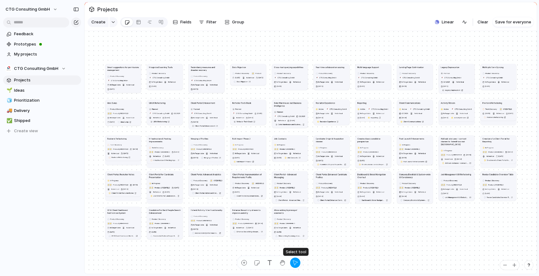 Image resolution: width=539 pixels, height=276 pixels. Describe the element at coordinates (453, 90) in the screenshot. I see `span: Legacy Deprecation` at that location.